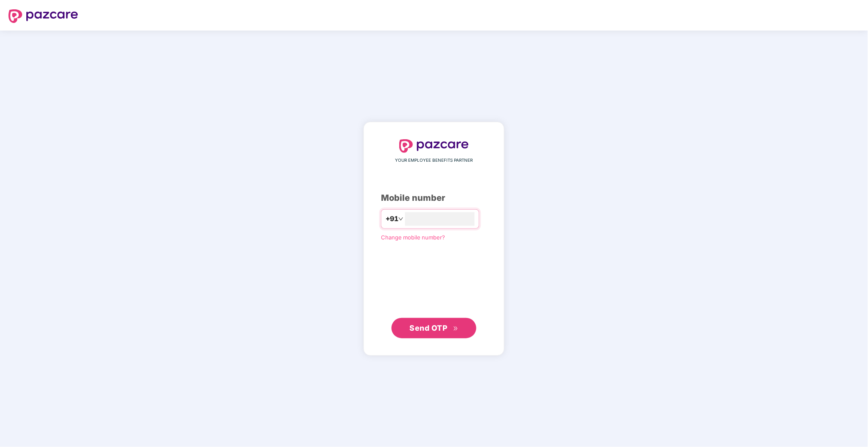 The image size is (868, 447). Describe the element at coordinates (434, 197) in the screenshot. I see `div: Mobile number` at that location.